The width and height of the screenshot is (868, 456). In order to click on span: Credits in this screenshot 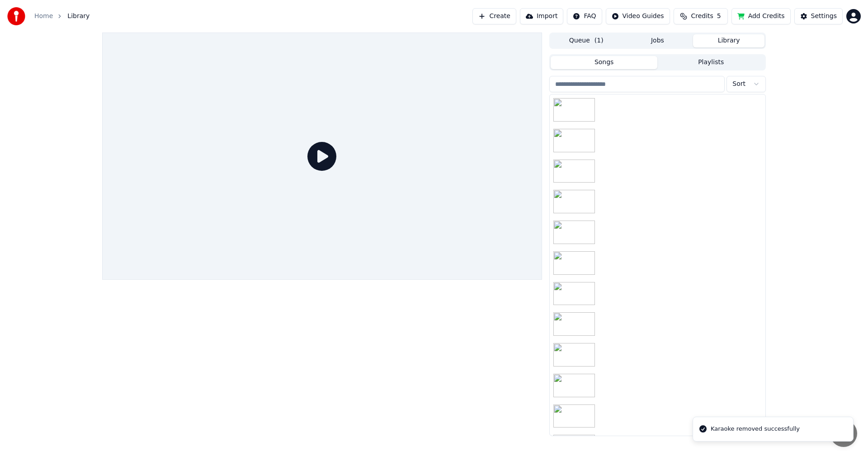, I will do `click(702, 16)`.